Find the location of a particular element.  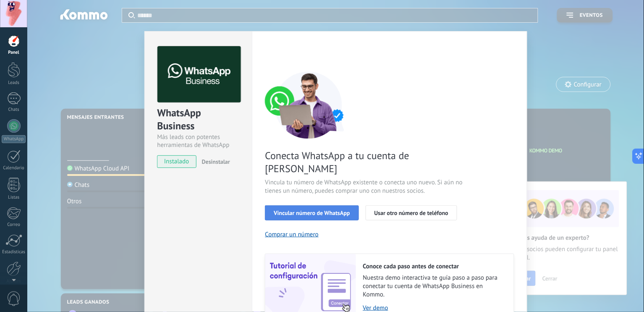

div: Leads is located at coordinates (14, 83).